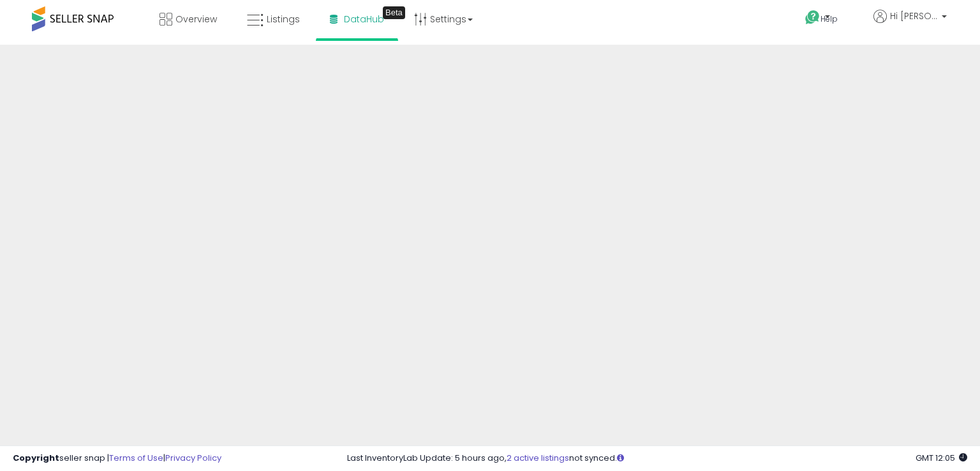 The height and width of the screenshot is (471, 980). Describe the element at coordinates (829, 18) in the screenshot. I see `span: Help` at that location.